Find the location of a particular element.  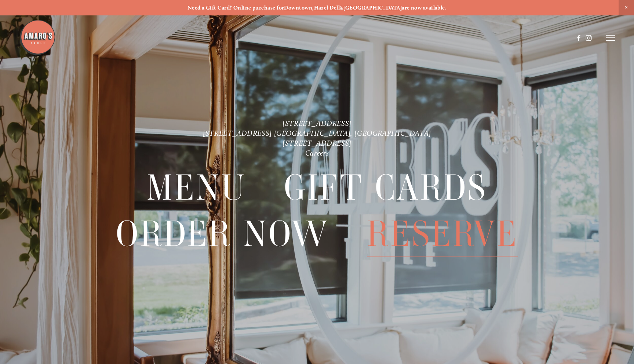

span: Reserve is located at coordinates (442, 234).